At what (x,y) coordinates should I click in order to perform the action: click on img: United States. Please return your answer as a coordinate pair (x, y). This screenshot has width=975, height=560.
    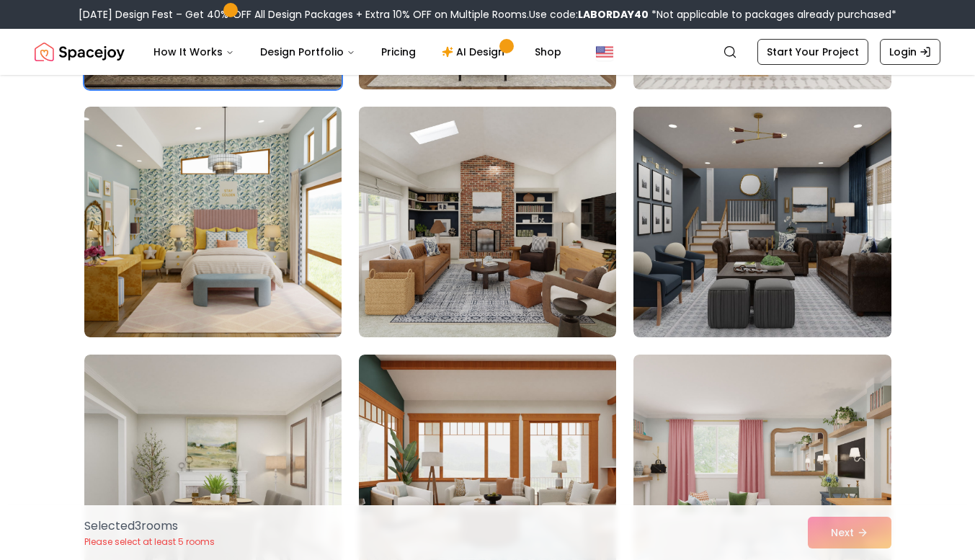
    Looking at the image, I should click on (604, 52).